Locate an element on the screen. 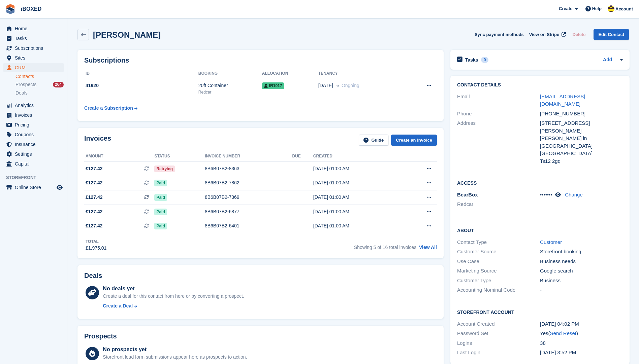 The image size is (639, 364). a: Create a Deal is located at coordinates (173, 306).